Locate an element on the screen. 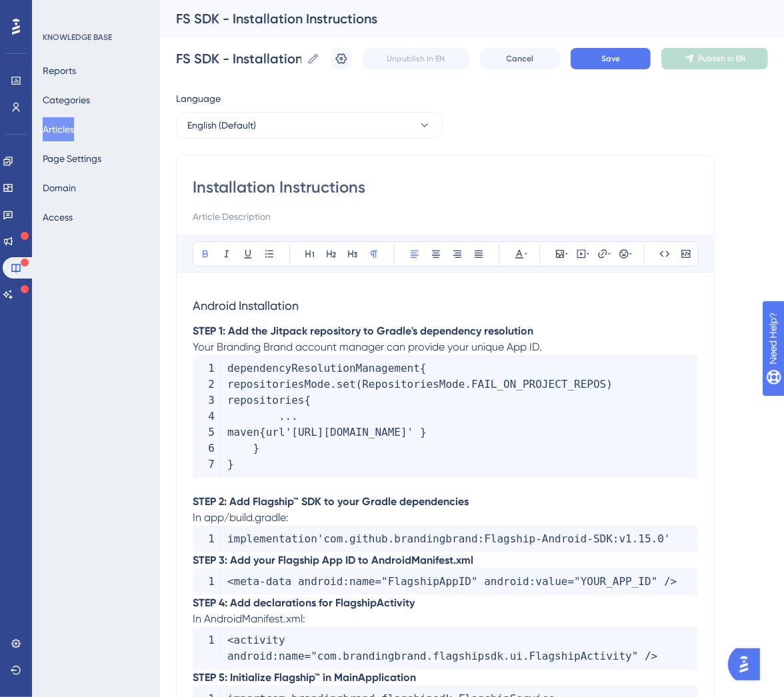  span: set is located at coordinates (346, 384).